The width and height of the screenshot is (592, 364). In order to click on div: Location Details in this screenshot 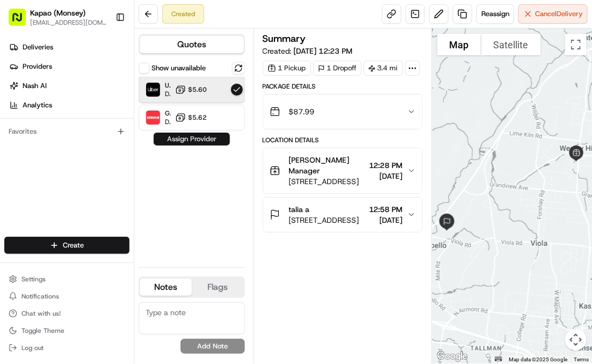, I will do `click(343, 140)`.